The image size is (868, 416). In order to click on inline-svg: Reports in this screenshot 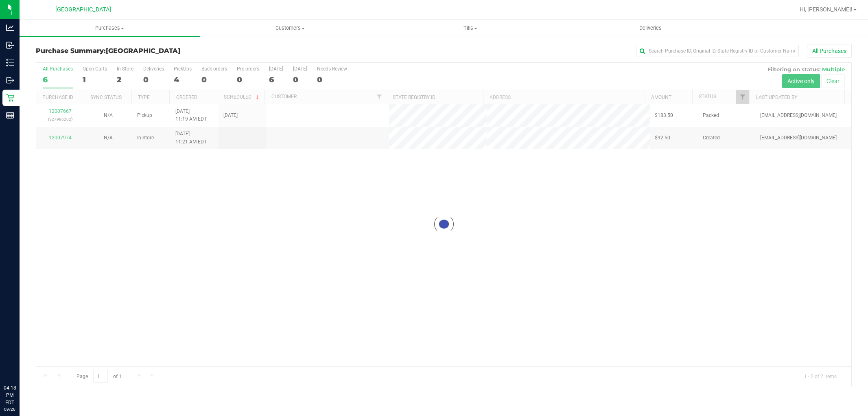, I will do `click(10, 115)`.